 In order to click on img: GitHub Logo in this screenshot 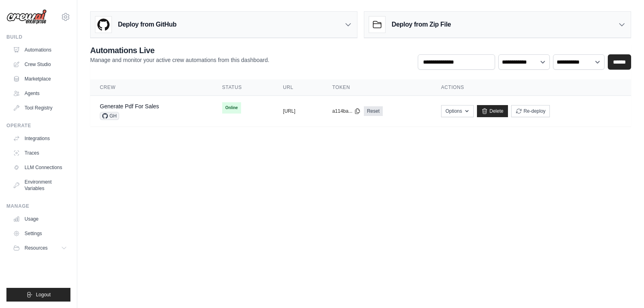, I will do `click(103, 25)`.